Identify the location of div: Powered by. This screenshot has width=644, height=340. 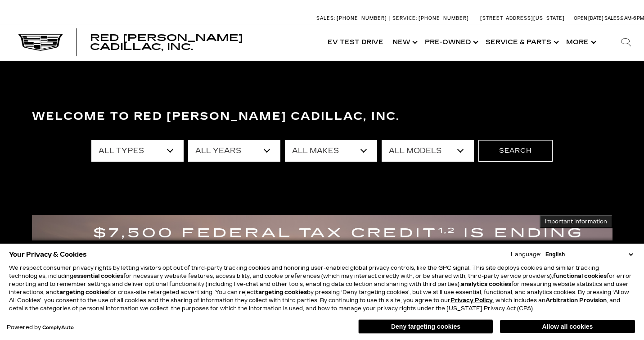
(40, 327).